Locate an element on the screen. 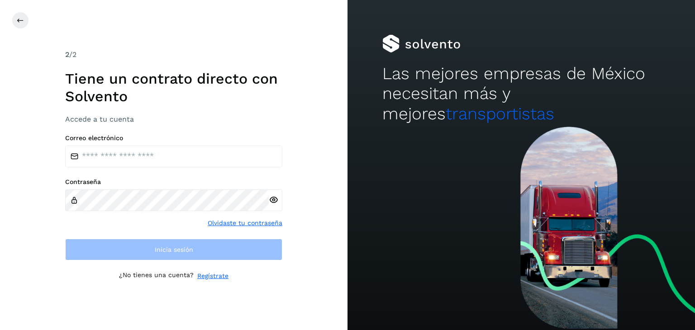  label: Contraseña is located at coordinates (174, 182).